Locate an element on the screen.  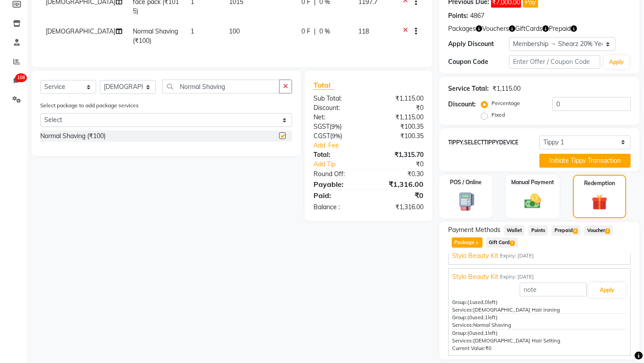
span: 100 is located at coordinates (234, 31).